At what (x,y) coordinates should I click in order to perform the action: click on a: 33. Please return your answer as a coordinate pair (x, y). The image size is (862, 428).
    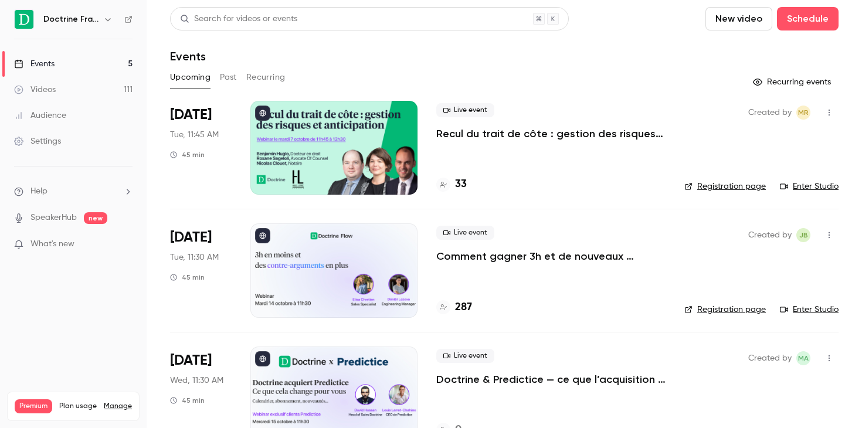
    Looking at the image, I should click on (452, 184).